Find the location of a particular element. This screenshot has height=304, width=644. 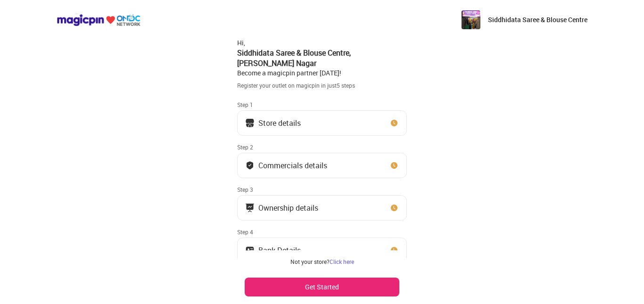

div: Bank Details is located at coordinates (280, 251).